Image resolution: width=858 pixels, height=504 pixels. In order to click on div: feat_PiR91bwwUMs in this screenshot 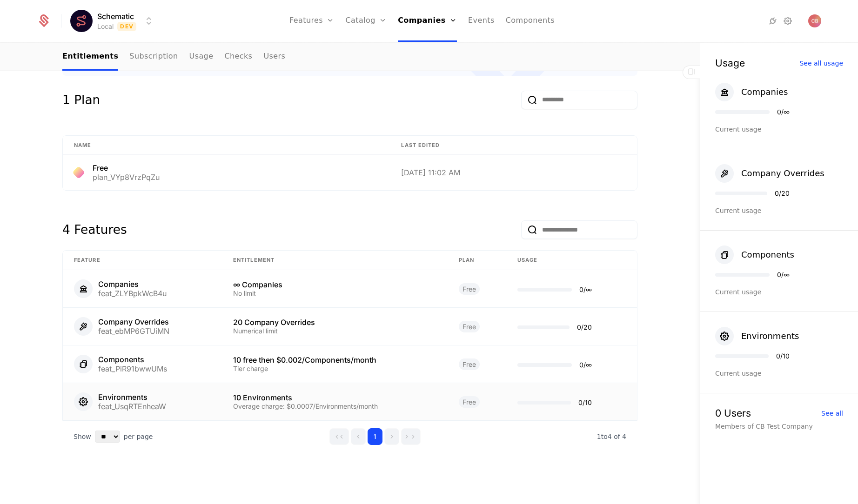, I will do `click(133, 369)`.